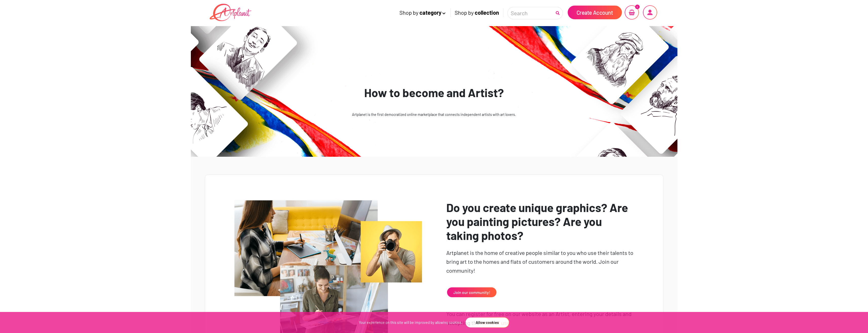 The height and width of the screenshot is (333, 868). I want to click on input: Search, so click(530, 13).